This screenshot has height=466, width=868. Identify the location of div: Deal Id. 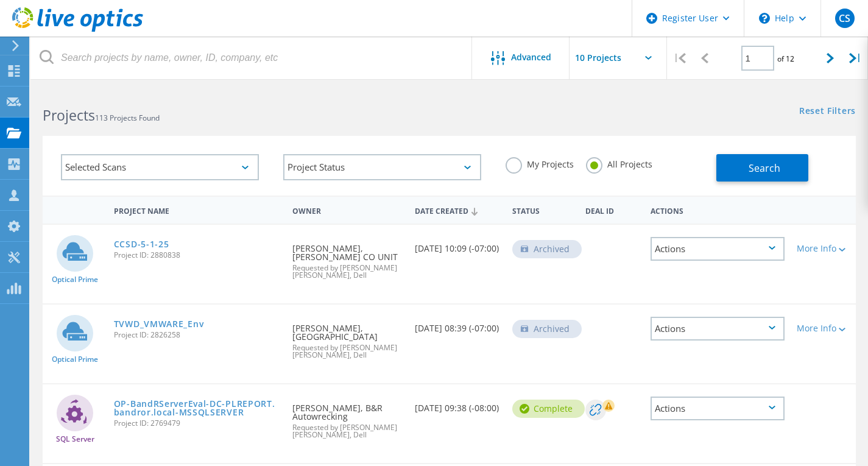
(612, 209).